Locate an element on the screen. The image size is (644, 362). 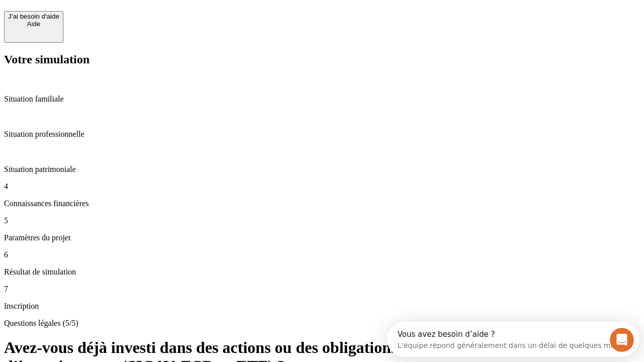
div: Aide is located at coordinates (34, 24).